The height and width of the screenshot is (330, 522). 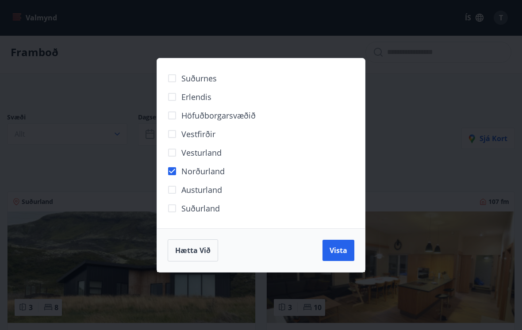 What do you see at coordinates (197, 97) in the screenshot?
I see `span: Erlendis` at bounding box center [197, 97].